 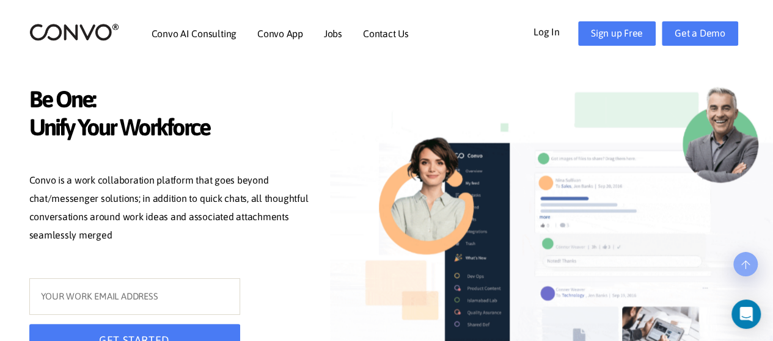 I want to click on a: Log In, so click(x=555, y=31).